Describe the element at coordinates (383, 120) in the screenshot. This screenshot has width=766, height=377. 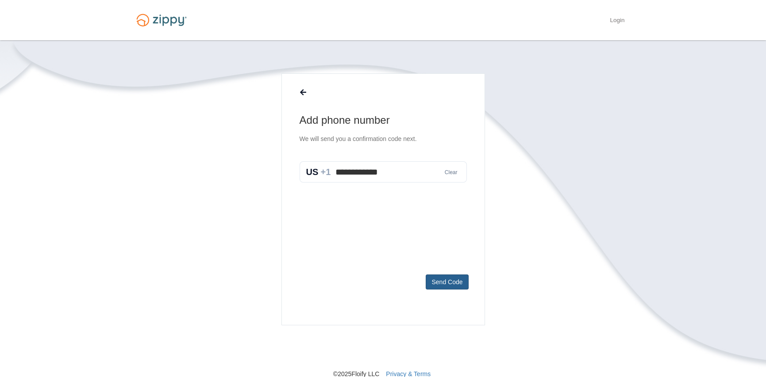
I see `h1: Add phone number` at that location.